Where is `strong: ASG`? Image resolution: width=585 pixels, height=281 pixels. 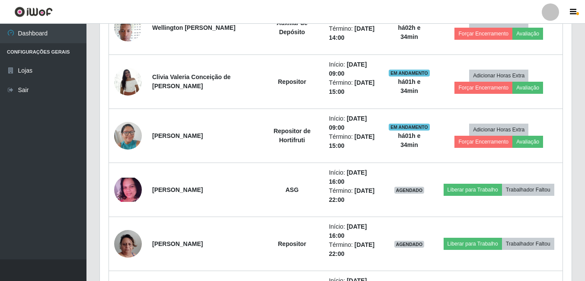 strong: ASG is located at coordinates (292, 190).